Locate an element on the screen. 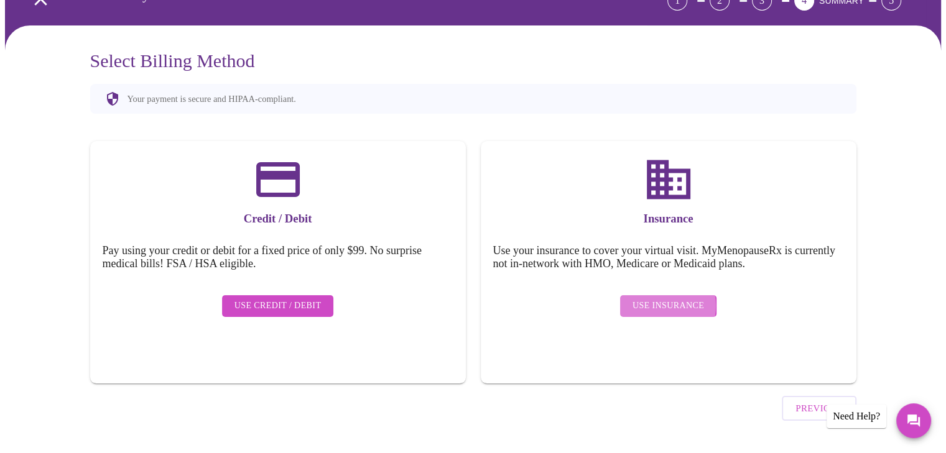  h3: Insurance is located at coordinates (668, 219).